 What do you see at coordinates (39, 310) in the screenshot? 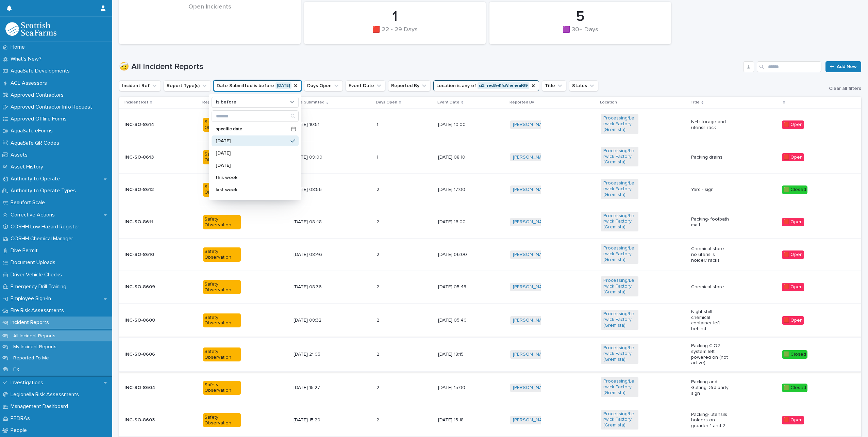
I see `p: Fire Risk Assessments` at bounding box center [39, 310].